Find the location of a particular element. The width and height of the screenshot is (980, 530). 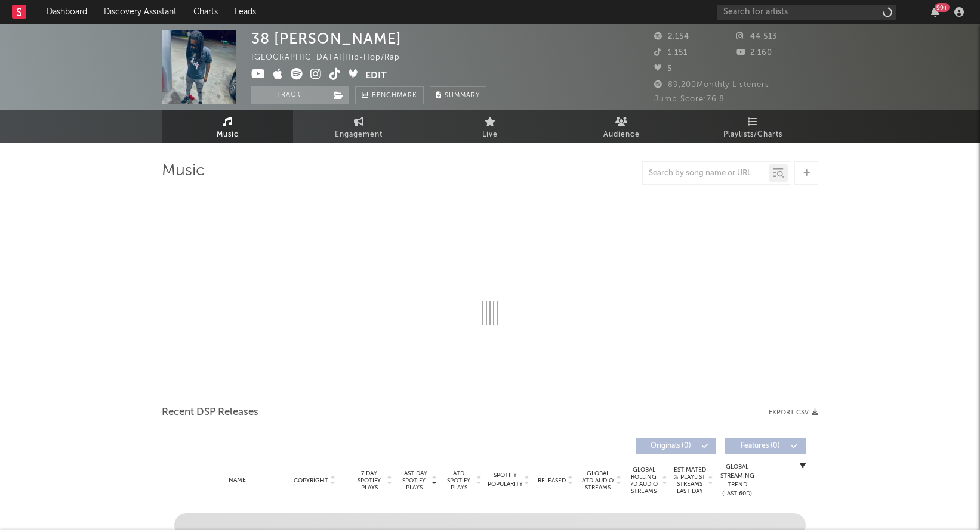

button: 99+ is located at coordinates (935, 12).